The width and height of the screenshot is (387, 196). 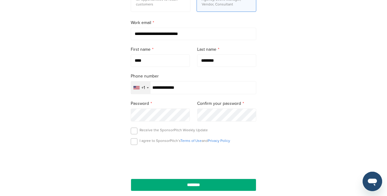 I want to click on div: Selected country, so click(x=141, y=88).